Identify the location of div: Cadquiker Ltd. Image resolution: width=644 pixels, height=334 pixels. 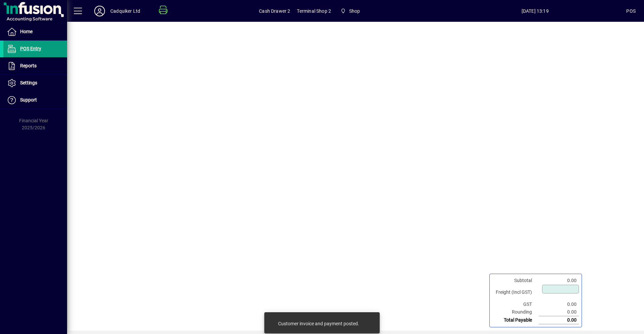
(125, 11).